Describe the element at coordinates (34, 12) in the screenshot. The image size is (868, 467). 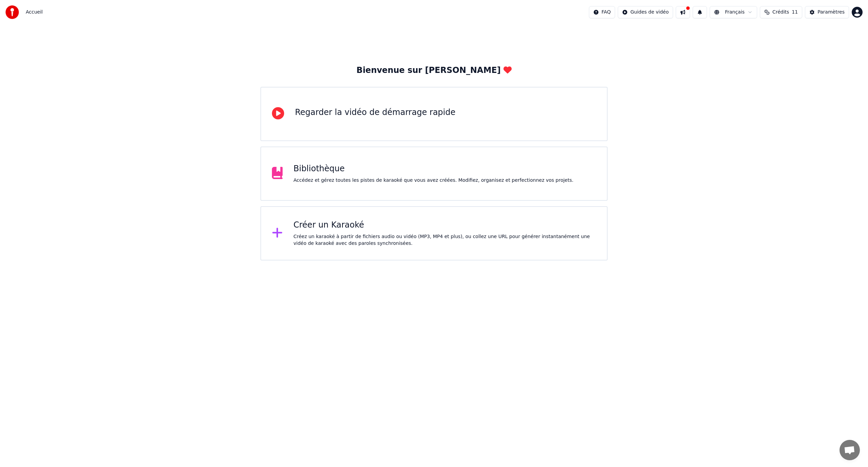
I see `nav: breadcrumb` at that location.